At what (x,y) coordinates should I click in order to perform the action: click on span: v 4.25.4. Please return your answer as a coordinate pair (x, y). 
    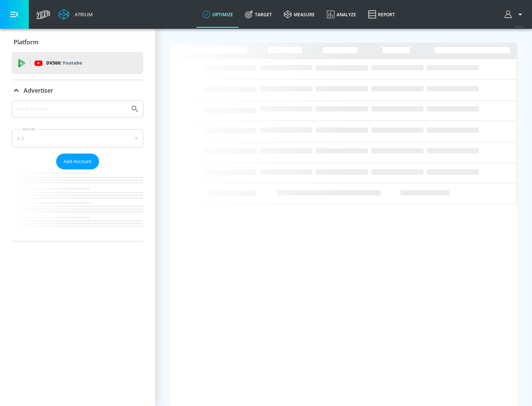
    Looking at the image, I should click on (519, 26).